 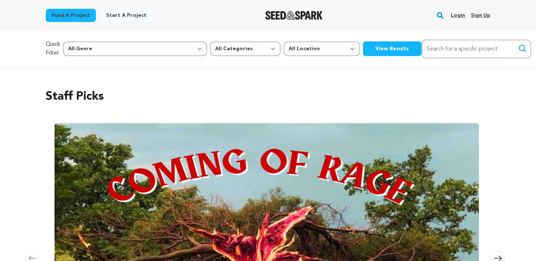 What do you see at coordinates (481, 15) in the screenshot?
I see `a: Sign up` at bounding box center [481, 15].